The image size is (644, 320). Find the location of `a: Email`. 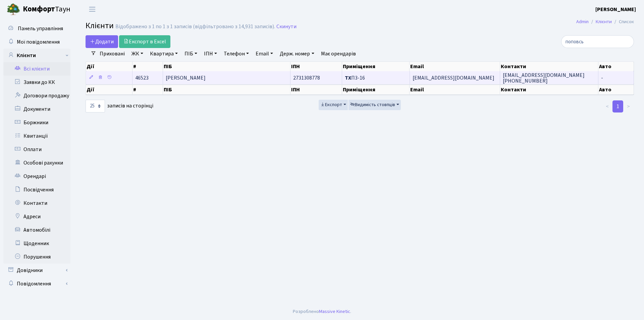

a: Email is located at coordinates (264, 54).